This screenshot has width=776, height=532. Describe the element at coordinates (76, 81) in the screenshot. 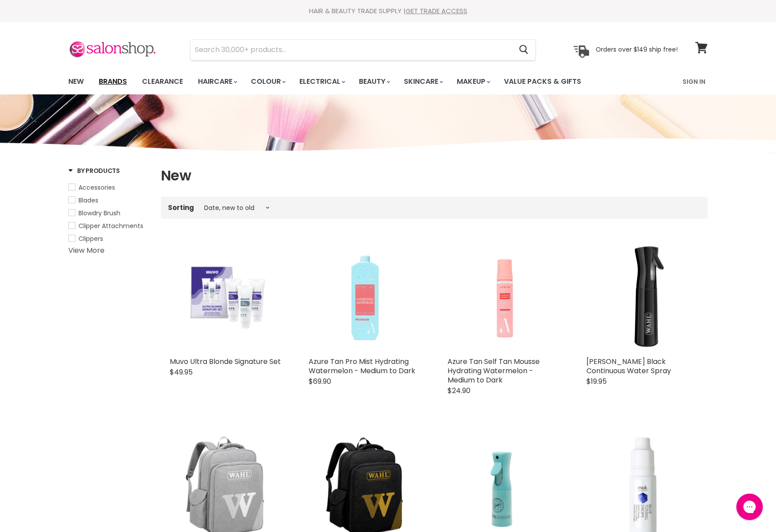

I see `a: New` at that location.